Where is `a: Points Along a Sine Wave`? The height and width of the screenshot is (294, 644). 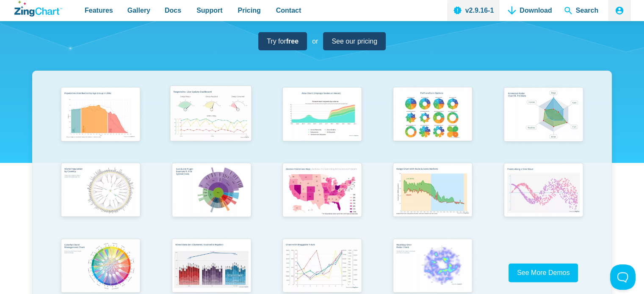
a: Points Along a Sine Wave is located at coordinates (543, 197).